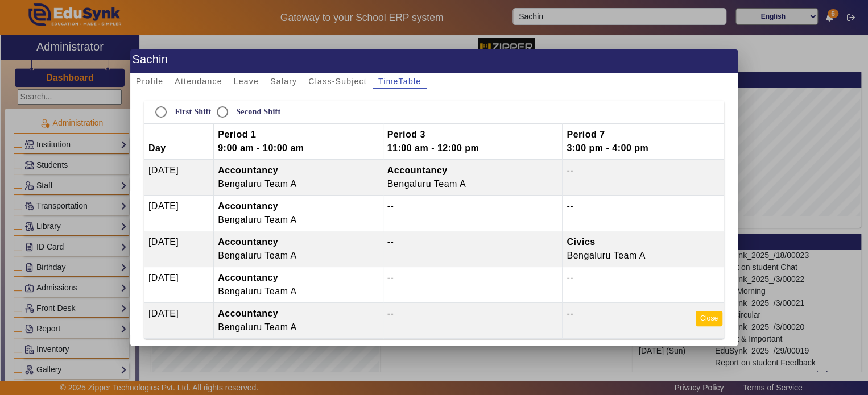  What do you see at coordinates (337, 81) in the screenshot?
I see `span: Class-Subject` at bounding box center [337, 81].